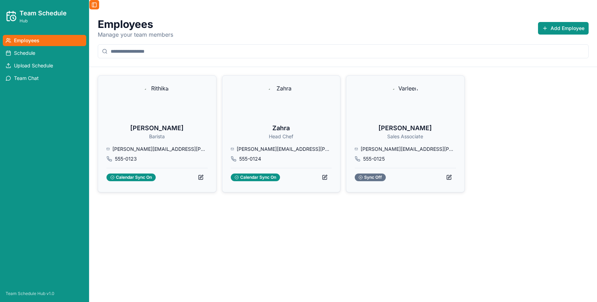 This screenshot has width=597, height=302. I want to click on a: Schedule, so click(44, 53).